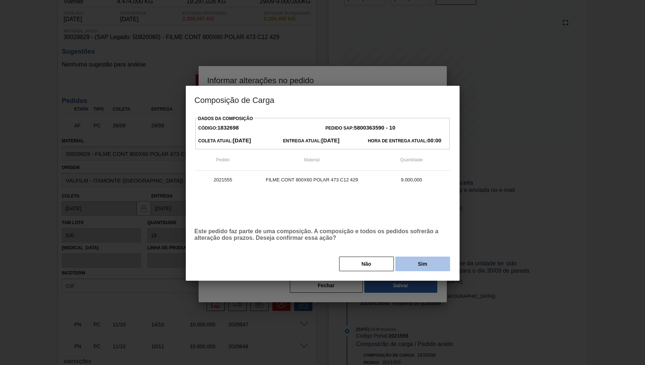 Image resolution: width=645 pixels, height=365 pixels. What do you see at coordinates (411, 180) in the screenshot?
I see `td: 9.000,000` at bounding box center [411, 180].